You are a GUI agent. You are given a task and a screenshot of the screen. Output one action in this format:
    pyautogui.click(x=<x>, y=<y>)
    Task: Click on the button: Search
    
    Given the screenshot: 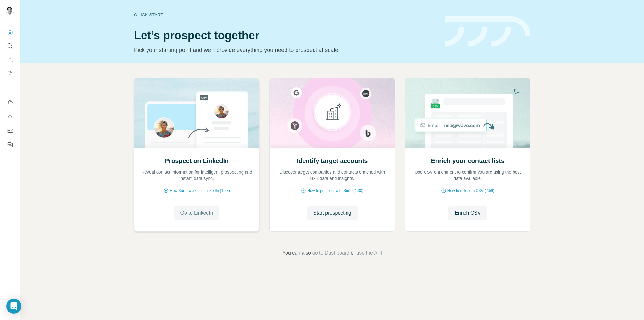 What is the action you would take?
    pyautogui.click(x=10, y=46)
    